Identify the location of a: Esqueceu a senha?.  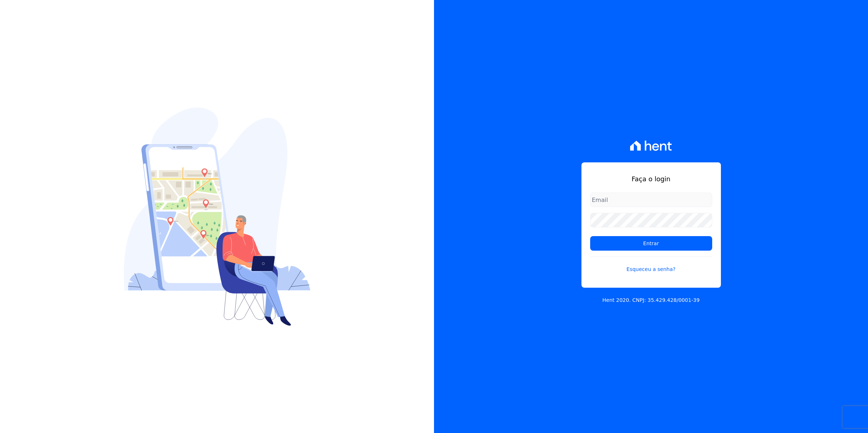
(651, 265).